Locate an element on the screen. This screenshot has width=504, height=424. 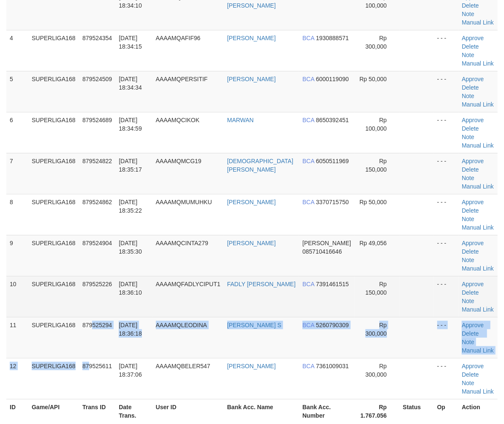
span: AAAAMQAFIF96 is located at coordinates (178, 38).